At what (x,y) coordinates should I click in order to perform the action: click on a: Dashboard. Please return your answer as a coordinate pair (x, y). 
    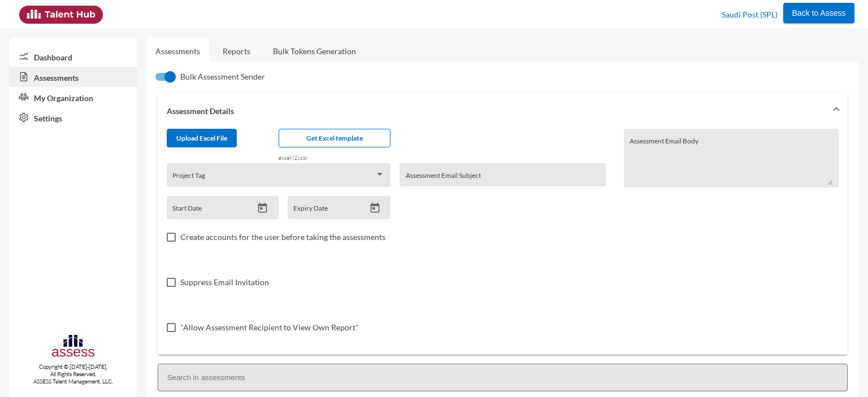
    Looking at the image, I should click on (73, 56).